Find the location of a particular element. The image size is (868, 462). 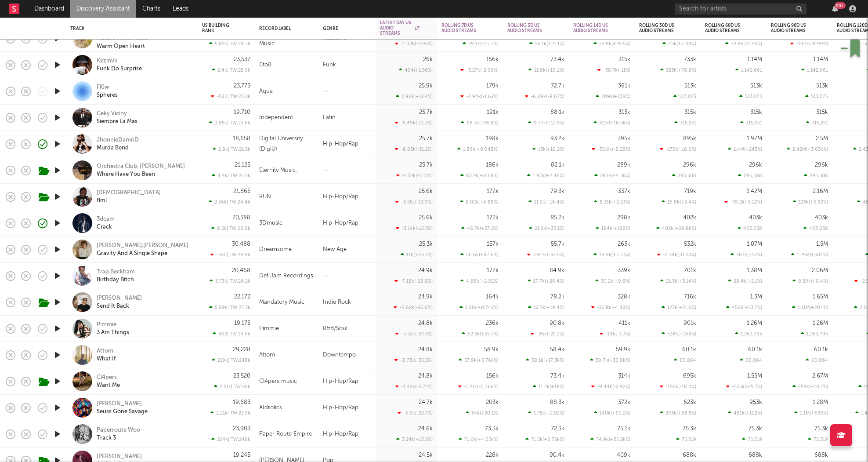

div: 13k ( +16.2 % ) is located at coordinates (548, 149).